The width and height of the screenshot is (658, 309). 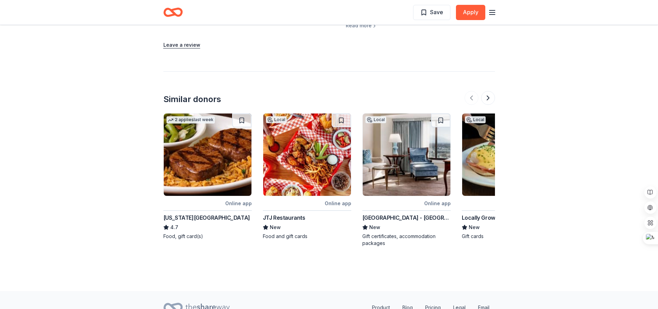 What do you see at coordinates (432, 12) in the screenshot?
I see `button: Save` at bounding box center [432, 12].